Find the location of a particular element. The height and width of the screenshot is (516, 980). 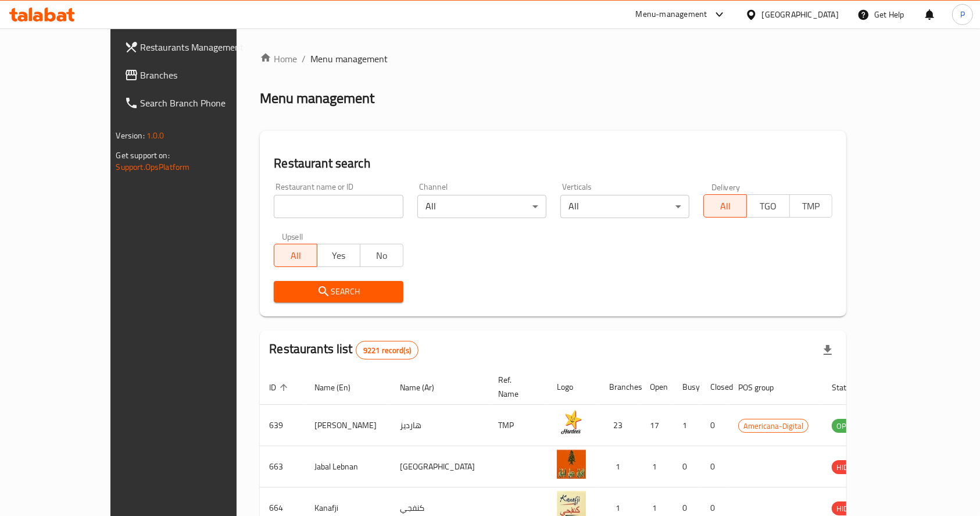

button: TMP is located at coordinates (811, 206).